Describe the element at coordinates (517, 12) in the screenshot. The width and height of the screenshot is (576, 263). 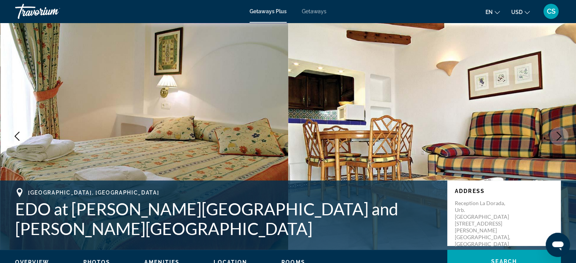
I see `span: USD` at that location.